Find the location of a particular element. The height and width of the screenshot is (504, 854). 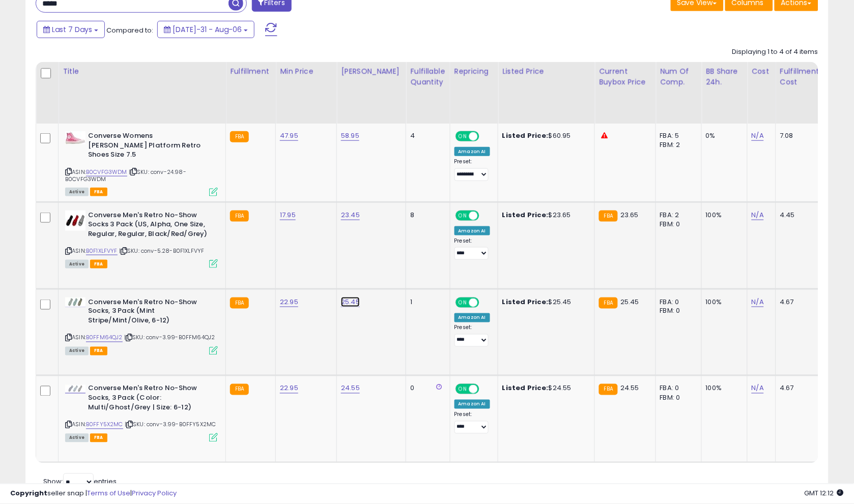

span: Show: entries is located at coordinates (80, 481).